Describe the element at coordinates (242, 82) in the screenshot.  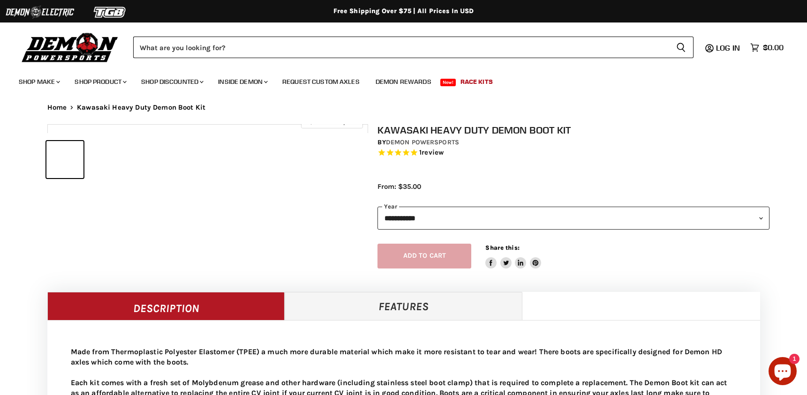
I see `a: Inside Demon` at that location.